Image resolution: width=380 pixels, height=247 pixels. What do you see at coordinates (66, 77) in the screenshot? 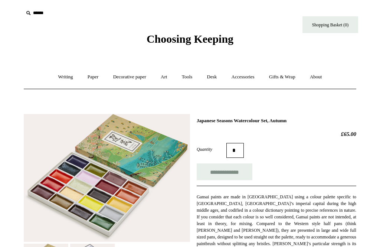
I see `a: Writing` at bounding box center [66, 77].